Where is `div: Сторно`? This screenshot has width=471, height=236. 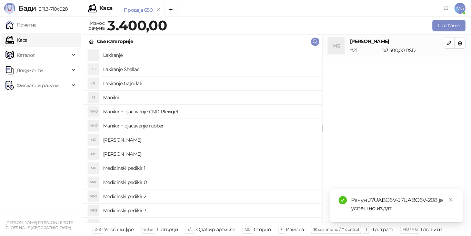 div: Сторно is located at coordinates (262, 229).